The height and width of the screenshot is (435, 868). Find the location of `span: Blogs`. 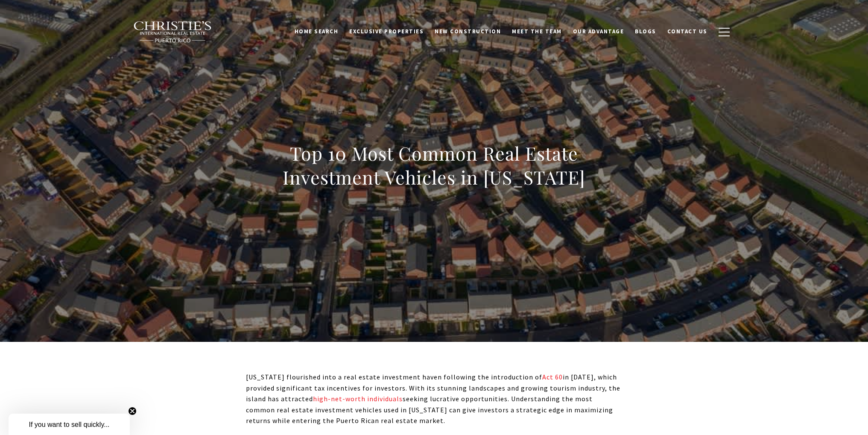

span: Blogs is located at coordinates (646, 31).